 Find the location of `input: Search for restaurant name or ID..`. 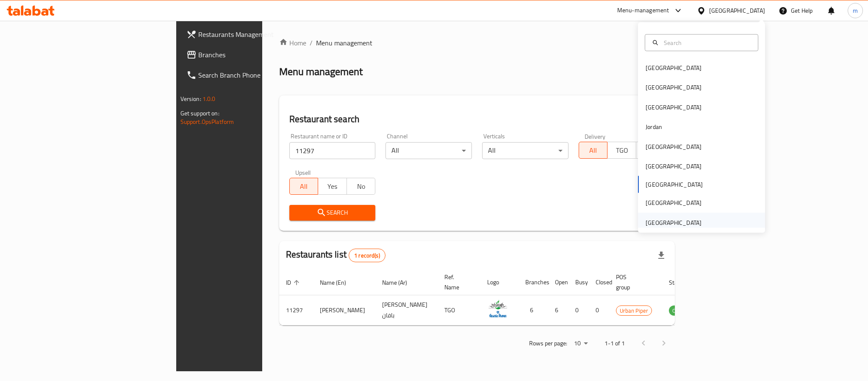

input: Search for restaurant name or ID.. is located at coordinates (332, 151).